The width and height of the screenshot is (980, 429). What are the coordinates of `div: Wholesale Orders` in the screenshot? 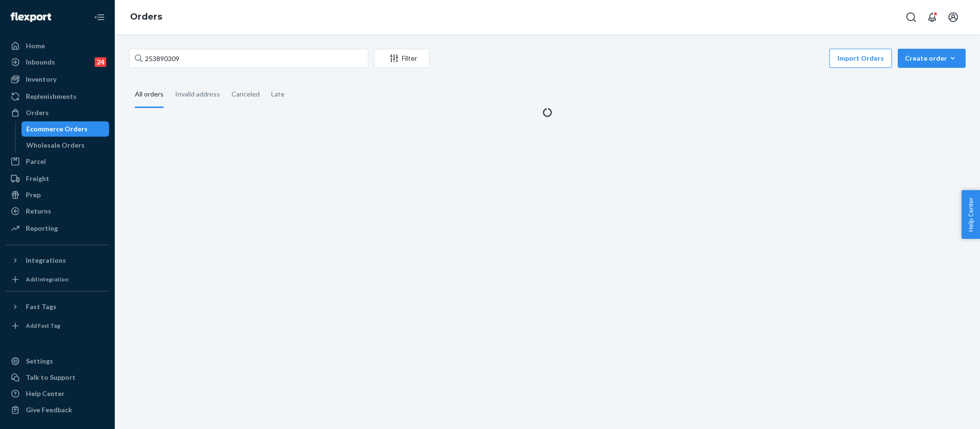 It's located at (56, 145).